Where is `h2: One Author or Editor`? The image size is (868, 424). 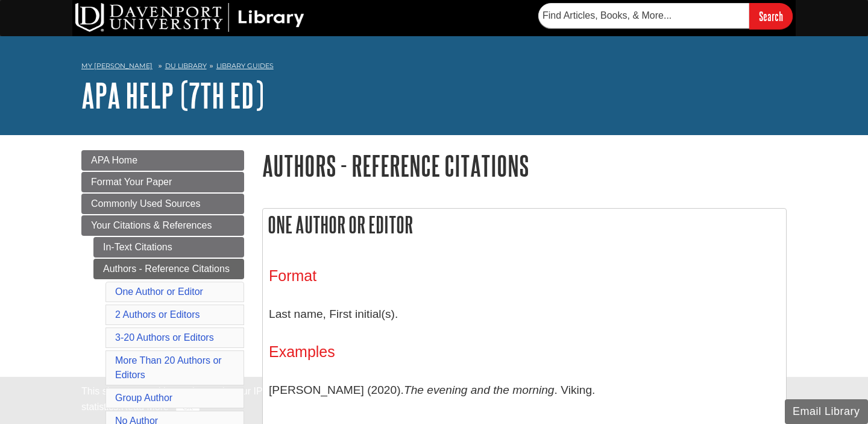
h2: One Author or Editor is located at coordinates (525, 224).